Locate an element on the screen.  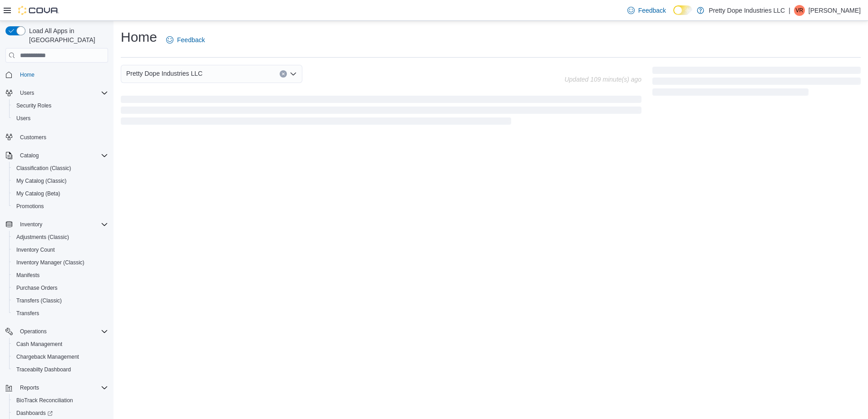
a: Traceabilty Dashboard is located at coordinates (43, 370).